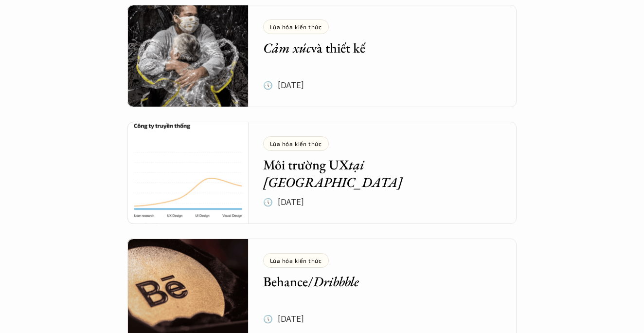 The image size is (644, 333). What do you see at coordinates (287, 47) in the screenshot?
I see `em: Cảm xúc` at bounding box center [287, 47].